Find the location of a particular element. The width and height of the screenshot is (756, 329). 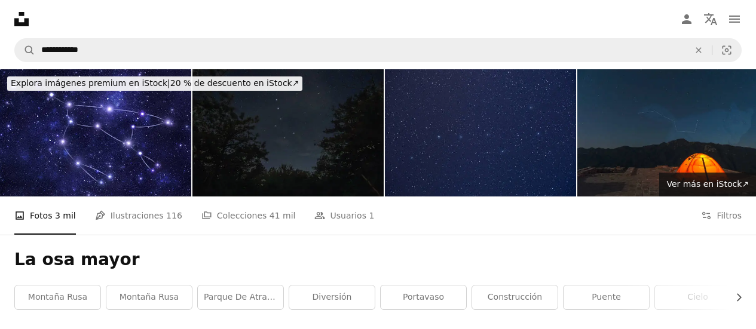

a: Inicio — Unsplash is located at coordinates (22, 19).